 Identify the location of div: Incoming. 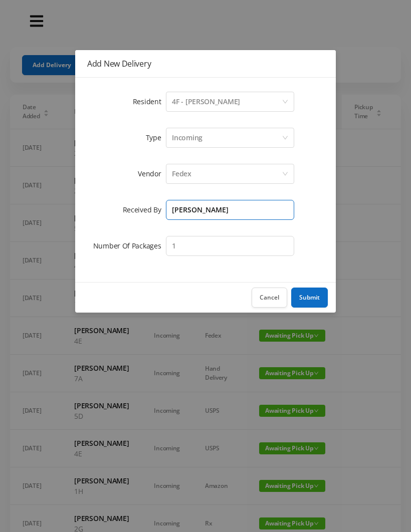
(187, 138).